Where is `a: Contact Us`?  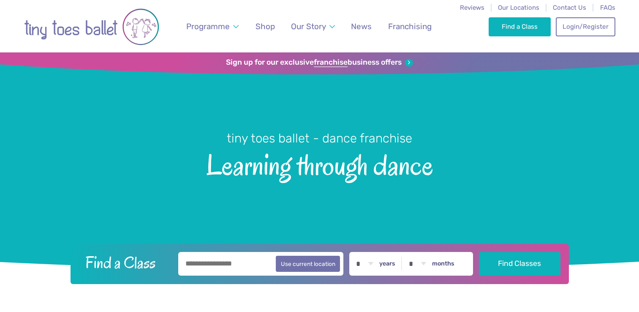
a: Contact Us is located at coordinates (570, 8).